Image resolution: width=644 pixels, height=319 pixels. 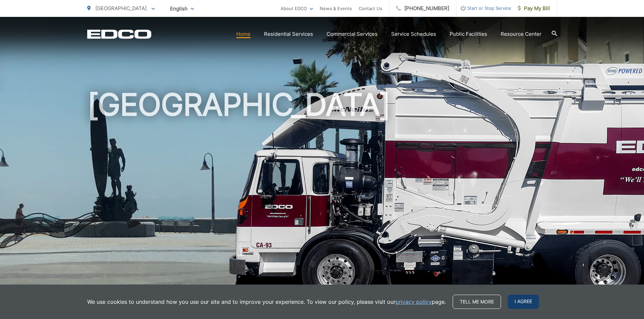 I want to click on span: I agree, so click(x=523, y=302).